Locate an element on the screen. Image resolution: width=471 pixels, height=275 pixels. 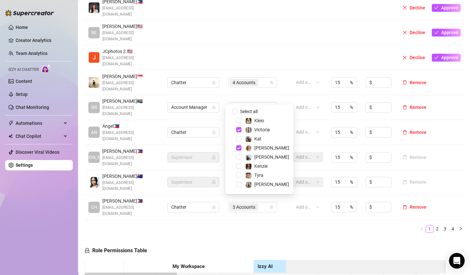
img: Kenzie is located at coordinates (248, 166).